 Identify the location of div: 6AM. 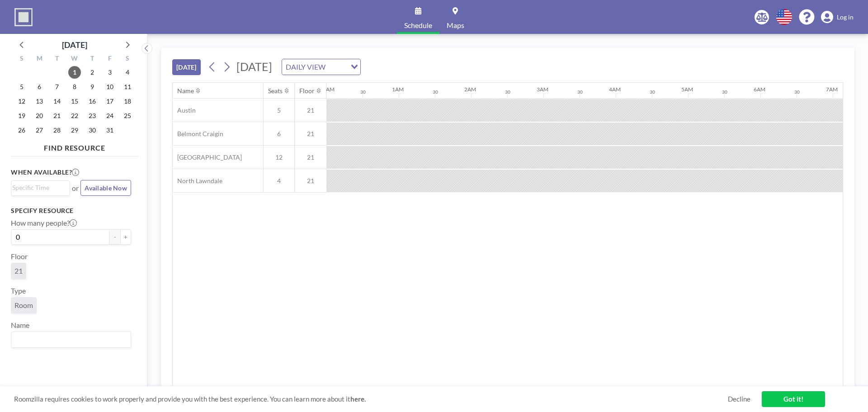
(760, 89).